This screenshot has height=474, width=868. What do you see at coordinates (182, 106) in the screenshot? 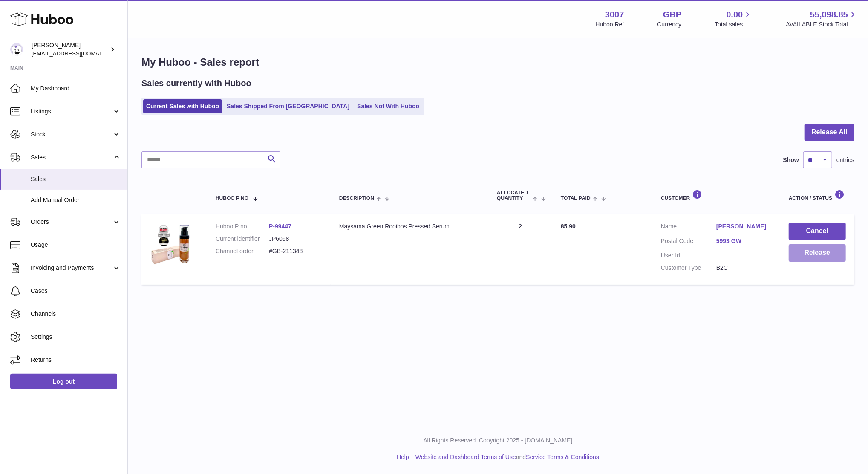
I see `a: Current Sales with Huboo` at bounding box center [182, 106].